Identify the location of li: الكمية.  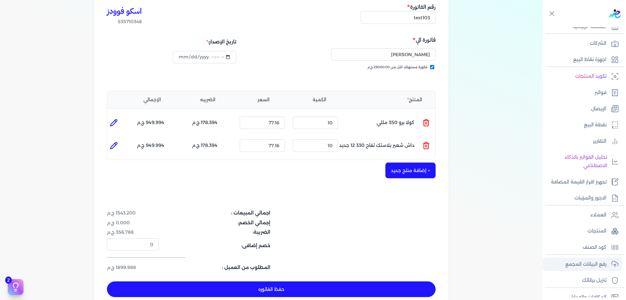
(319, 99).